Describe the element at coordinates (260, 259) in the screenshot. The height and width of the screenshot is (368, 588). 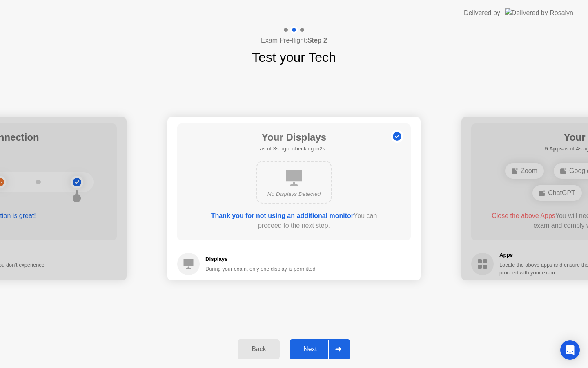
I see `h5: Displays` at that location.